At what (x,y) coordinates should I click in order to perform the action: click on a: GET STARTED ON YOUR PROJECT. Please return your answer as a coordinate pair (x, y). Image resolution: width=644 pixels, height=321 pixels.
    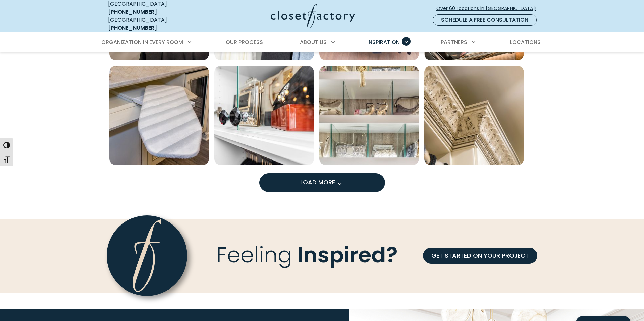
    Looking at the image, I should click on (480, 256).